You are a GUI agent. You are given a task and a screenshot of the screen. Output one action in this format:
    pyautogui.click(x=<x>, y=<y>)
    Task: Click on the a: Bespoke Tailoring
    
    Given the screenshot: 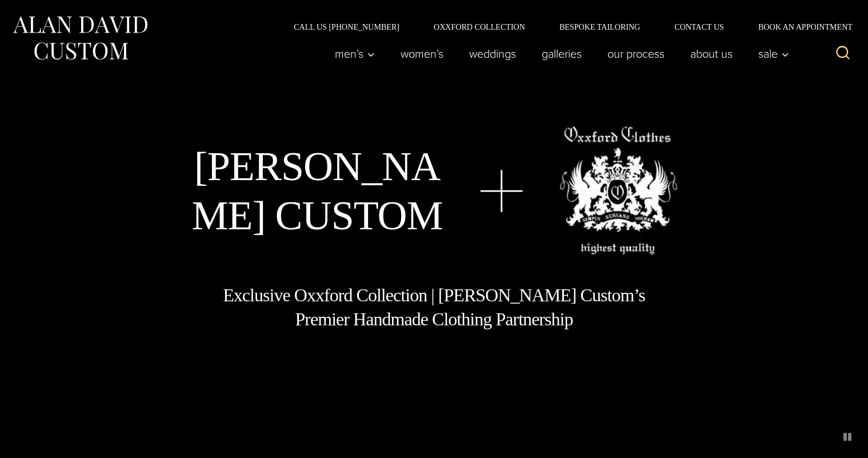 What is the action you would take?
    pyautogui.click(x=600, y=27)
    